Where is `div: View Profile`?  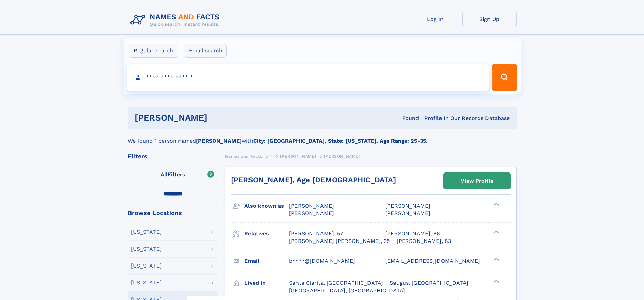
div: View Profile is located at coordinates (477, 181).